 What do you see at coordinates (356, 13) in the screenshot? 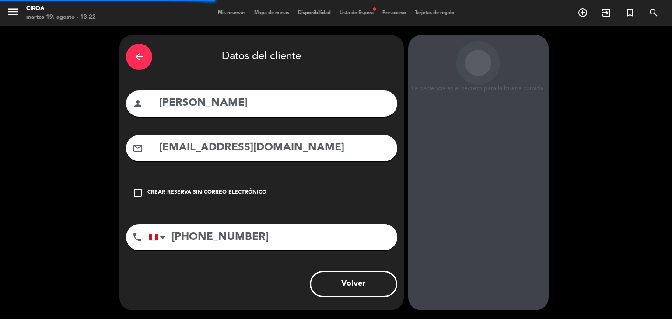
I see `span: Lista de Espera` at bounding box center [356, 13].